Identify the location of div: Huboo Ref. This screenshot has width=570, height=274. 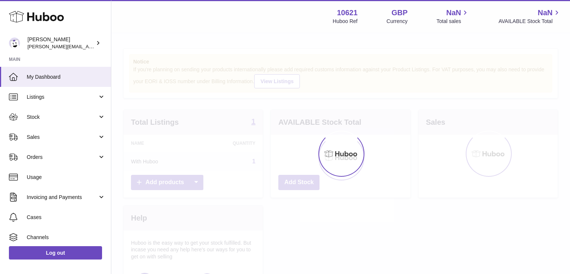
(345, 21).